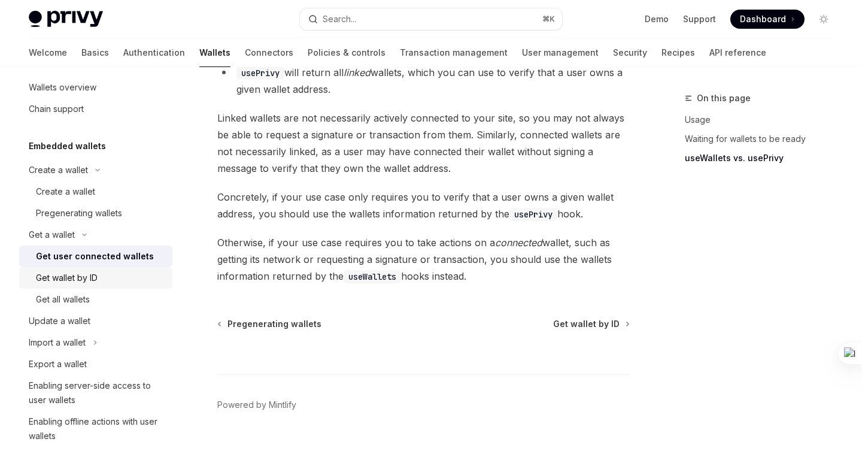 The height and width of the screenshot is (466, 862). I want to click on a: Security, so click(630, 53).